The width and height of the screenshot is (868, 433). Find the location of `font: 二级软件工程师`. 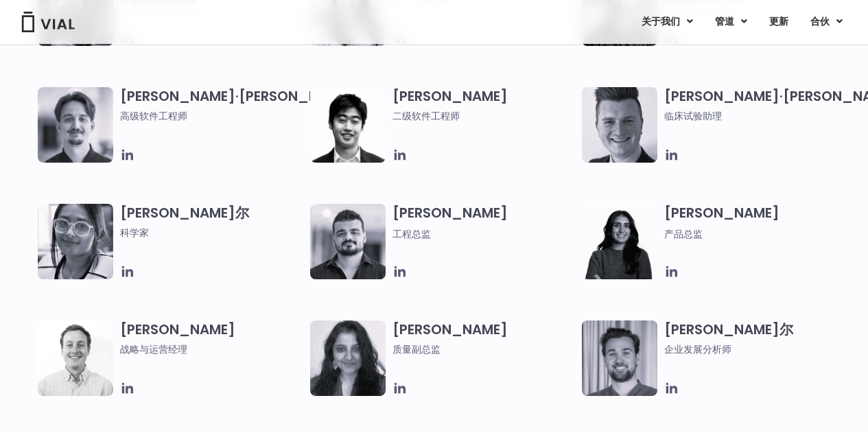

font: 二级软件工程师 is located at coordinates (426, 116).